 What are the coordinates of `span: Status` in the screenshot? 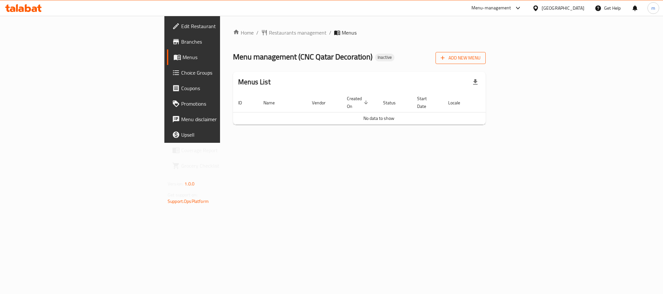 It's located at (393, 103).